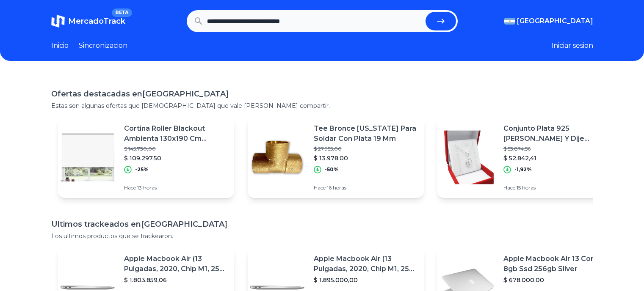 This screenshot has width=644, height=291. I want to click on p: Hace 15 horas, so click(555, 188).